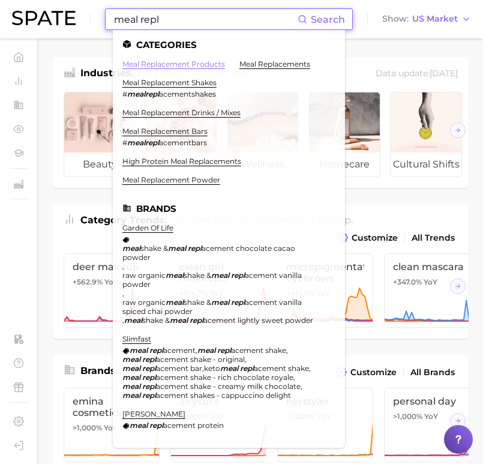  I want to click on a: meal replacement shakes, so click(169, 82).